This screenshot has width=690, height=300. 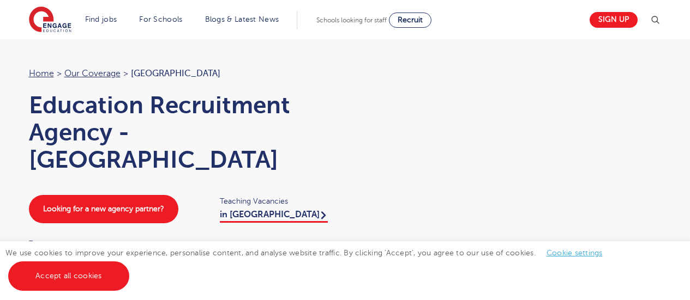 I want to click on a: Blogs & Latest News, so click(x=242, y=19).